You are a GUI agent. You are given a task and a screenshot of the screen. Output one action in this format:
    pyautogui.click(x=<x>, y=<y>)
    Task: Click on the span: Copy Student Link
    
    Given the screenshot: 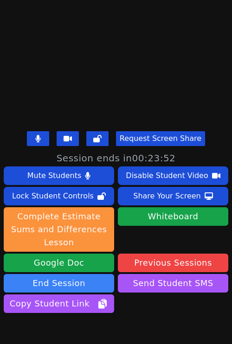 What is the action you would take?
    pyautogui.click(x=59, y=304)
    